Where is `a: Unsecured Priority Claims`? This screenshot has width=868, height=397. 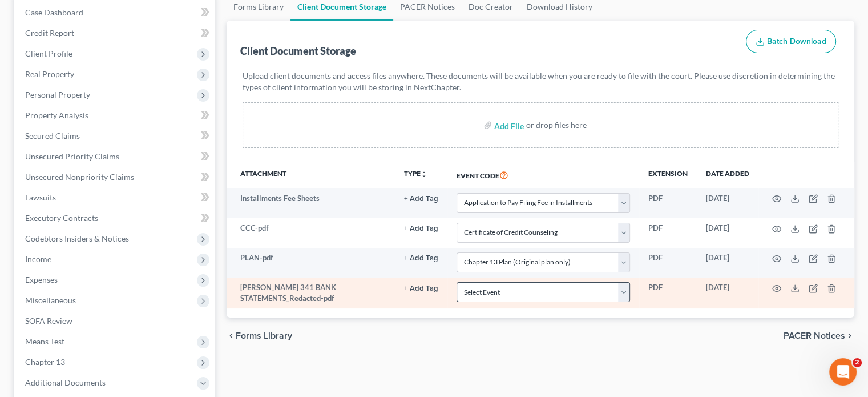 a: Unsecured Priority Claims is located at coordinates (115, 157).